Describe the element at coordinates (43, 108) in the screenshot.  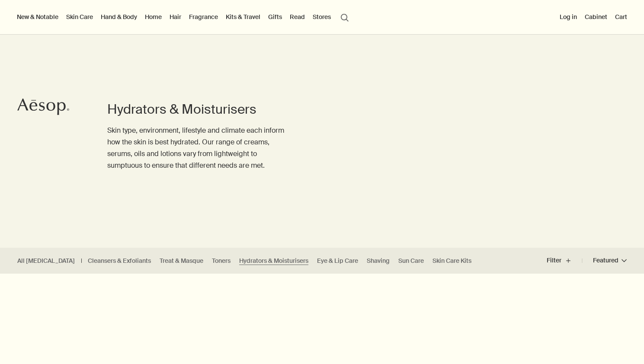
I see `a: Aesop` at that location.